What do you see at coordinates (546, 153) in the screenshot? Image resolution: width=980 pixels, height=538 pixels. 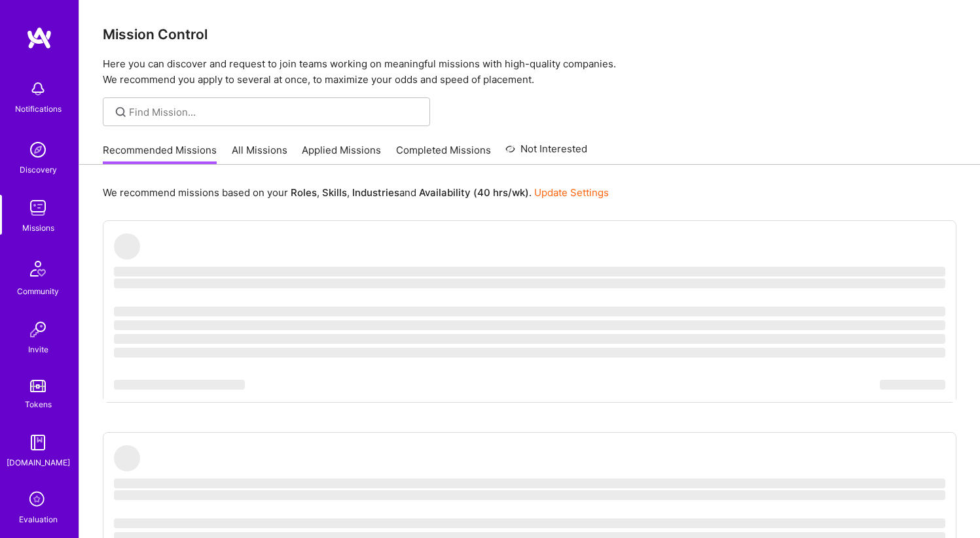 I see `a: Not Interested` at bounding box center [546, 153].